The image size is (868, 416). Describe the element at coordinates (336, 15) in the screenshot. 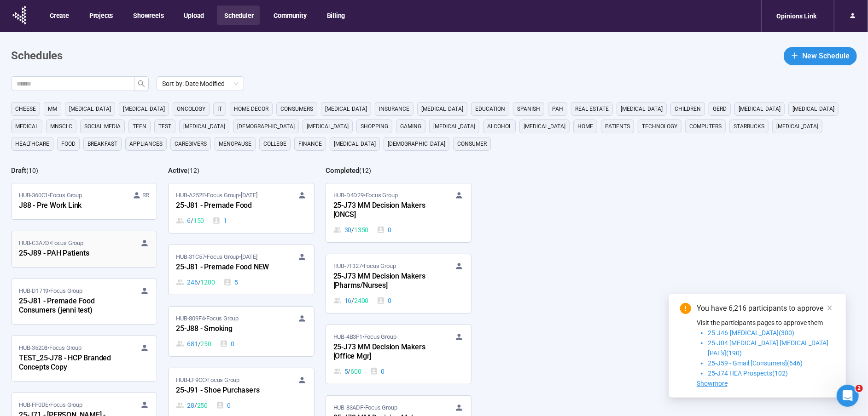

I see `button: Billing` at that location.